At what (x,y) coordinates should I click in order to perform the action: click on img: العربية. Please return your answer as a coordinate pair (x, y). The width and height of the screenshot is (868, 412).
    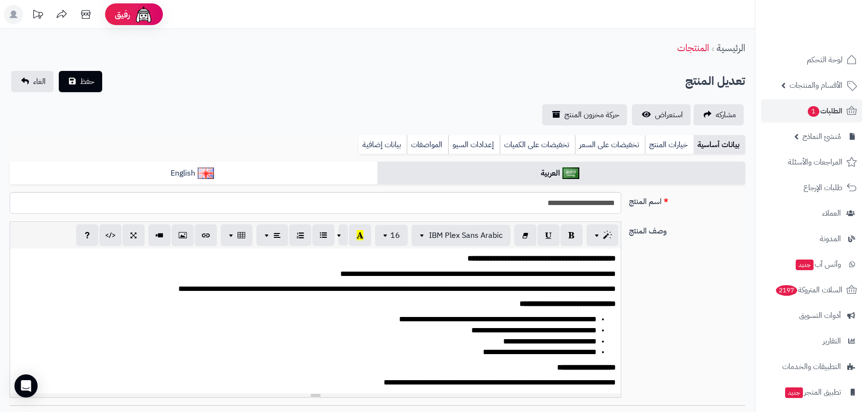
    Looking at the image, I should click on (571, 173).